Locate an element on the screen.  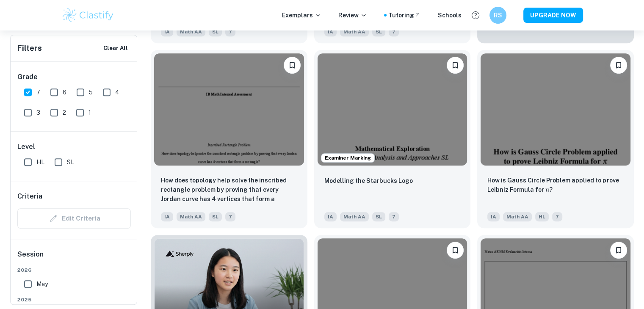
h6: Grade is located at coordinates (74, 77).